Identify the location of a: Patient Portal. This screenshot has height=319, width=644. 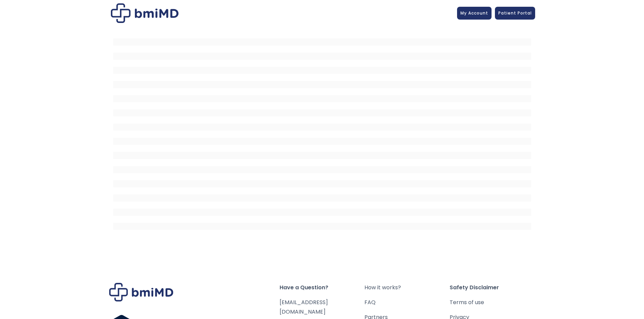
(515, 13).